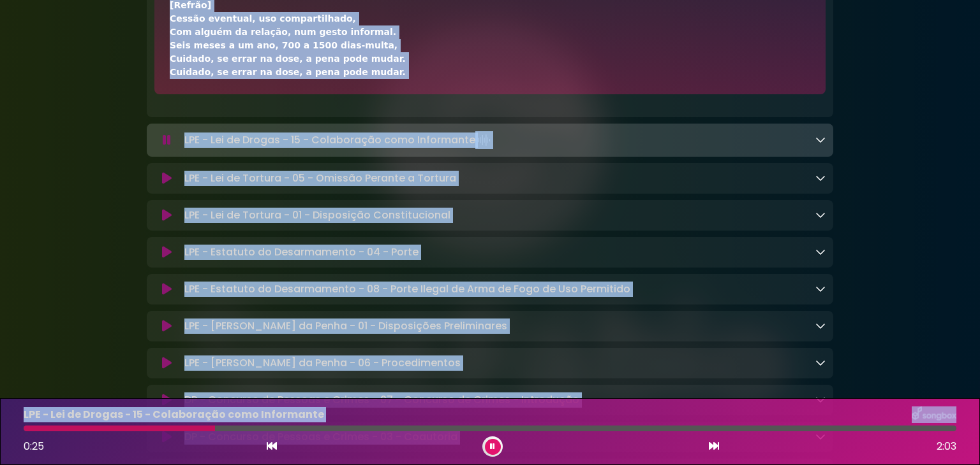 This screenshot has width=980, height=465. Describe the element at coordinates (934, 415) in the screenshot. I see `img: songbox-logo-white.png` at that location.